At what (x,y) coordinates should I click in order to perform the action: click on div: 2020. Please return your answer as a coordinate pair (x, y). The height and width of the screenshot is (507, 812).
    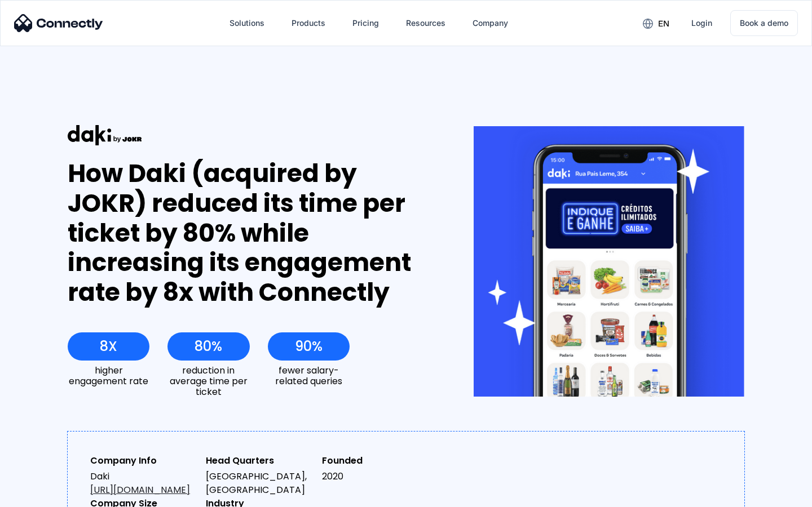
    Looking at the image, I should click on (375, 477).